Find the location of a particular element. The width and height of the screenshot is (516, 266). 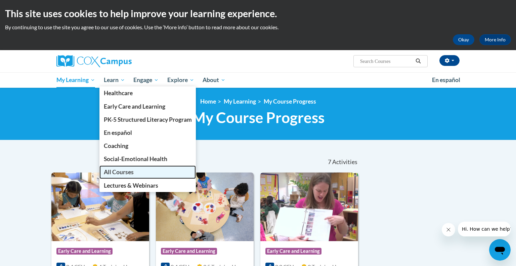

a: PK-5 Structured Literacy Program is located at coordinates (148, 119).